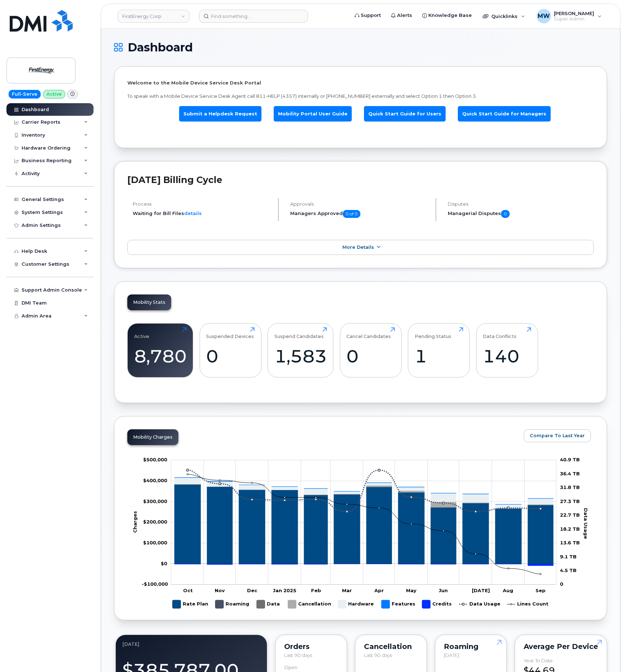 The height and width of the screenshot is (672, 624). What do you see at coordinates (411, 590) in the screenshot?
I see `tspan: May` at bounding box center [411, 590].